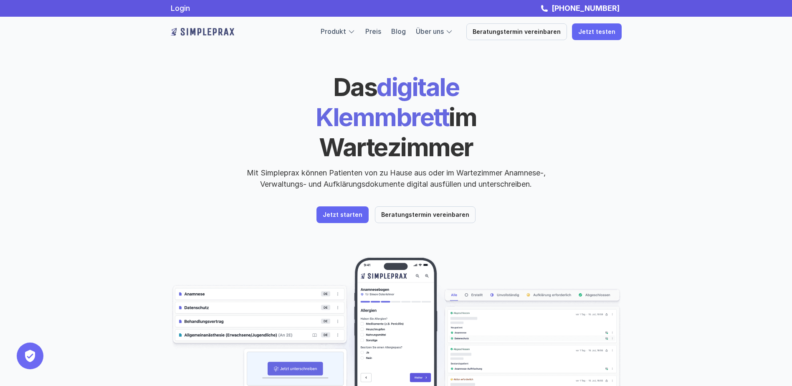  What do you see at coordinates (396, 178) in the screenshot?
I see `p: Mit Simpleprax können Patienten von zu Hause aus oder im Wartezimmer Anamnese-, Verwaltungs- und ...` at bounding box center [396, 178].